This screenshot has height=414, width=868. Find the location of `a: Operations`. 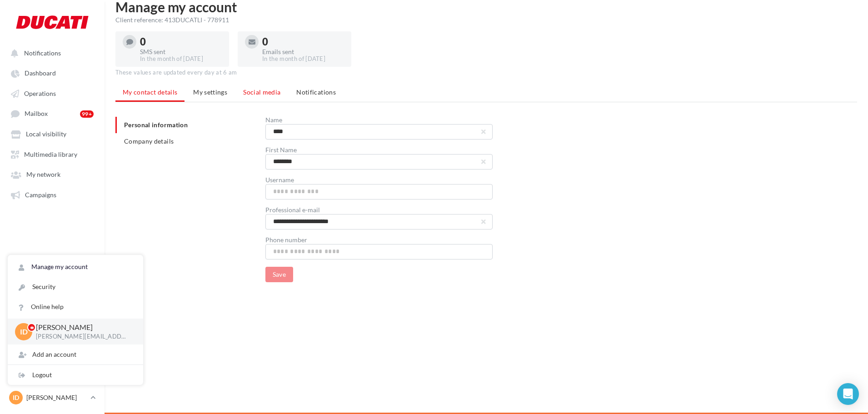

a: Operations is located at coordinates (52, 93).